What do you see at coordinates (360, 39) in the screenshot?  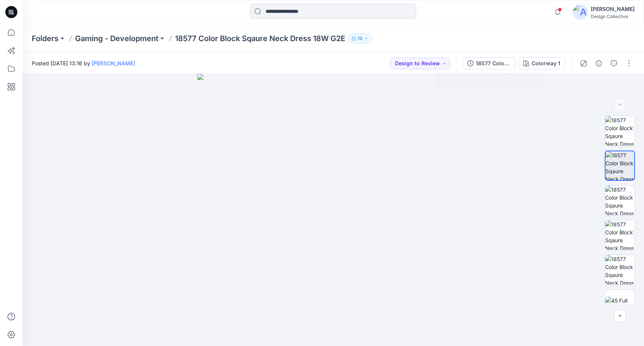 I see `button: 13` at bounding box center [360, 39].